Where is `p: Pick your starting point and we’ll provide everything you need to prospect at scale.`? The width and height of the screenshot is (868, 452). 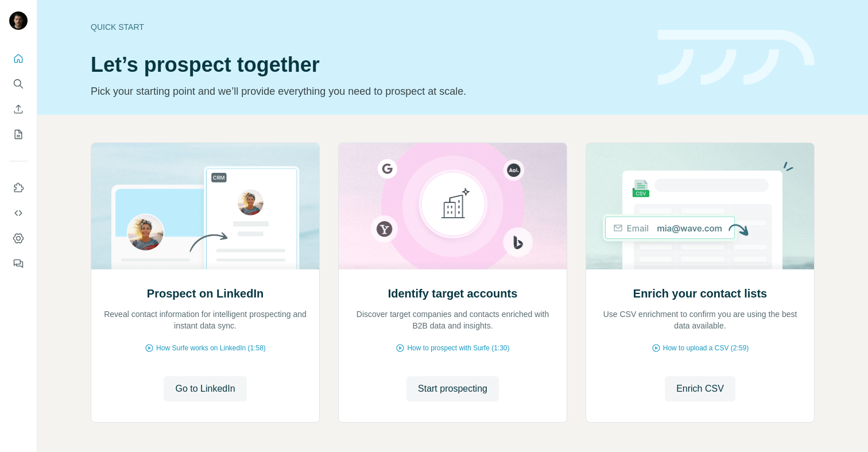 p: Pick your starting point and we’ll provide everything you need to prospect at scale. is located at coordinates (367, 92).